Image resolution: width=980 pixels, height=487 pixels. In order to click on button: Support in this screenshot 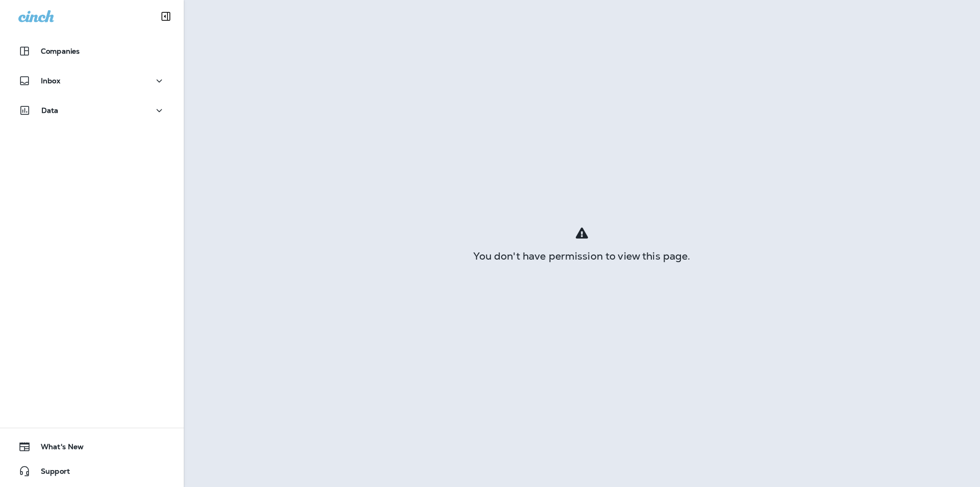, I will do `click(92, 471)`.